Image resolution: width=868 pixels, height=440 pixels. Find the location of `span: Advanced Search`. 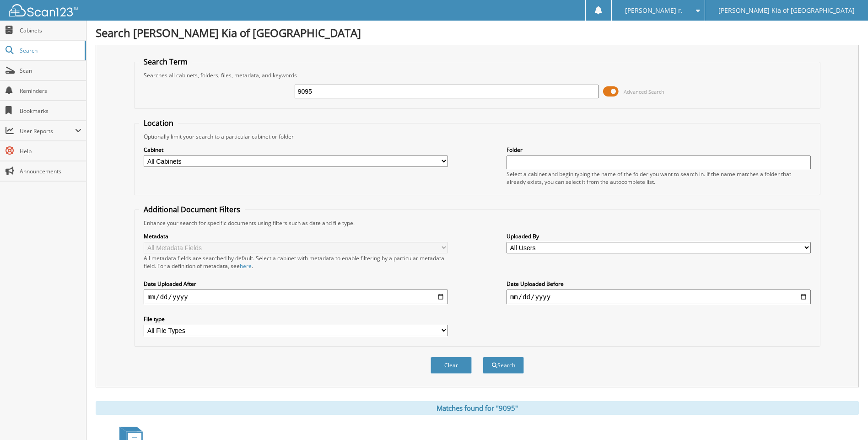

span: Advanced Search is located at coordinates (644, 91).